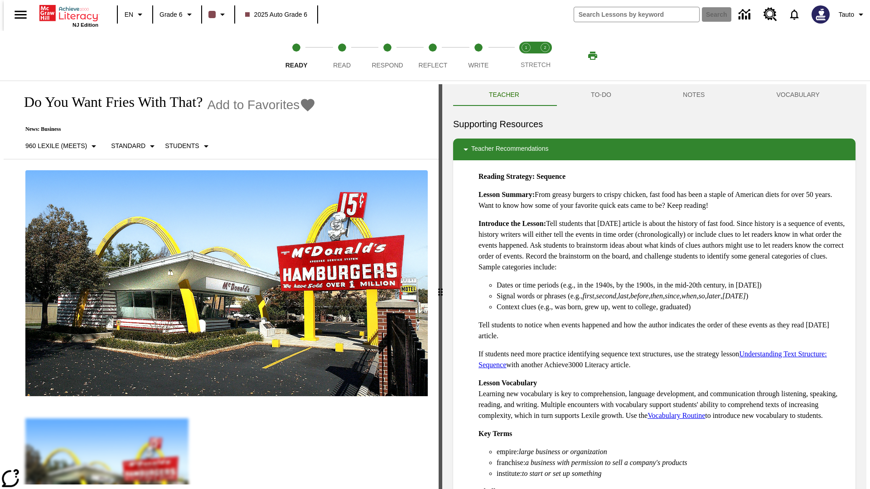 The image size is (870, 489). What do you see at coordinates (551, 176) in the screenshot?
I see `strong: Sequence` at bounding box center [551, 176].